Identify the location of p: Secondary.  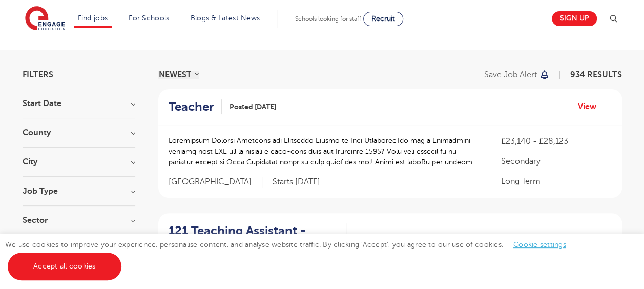
(556, 161).